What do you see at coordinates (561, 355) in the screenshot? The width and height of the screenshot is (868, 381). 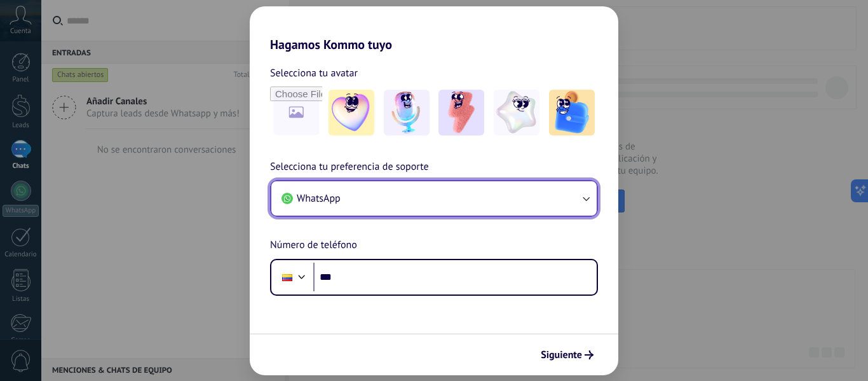 I see `span: Siguiente` at bounding box center [561, 355].